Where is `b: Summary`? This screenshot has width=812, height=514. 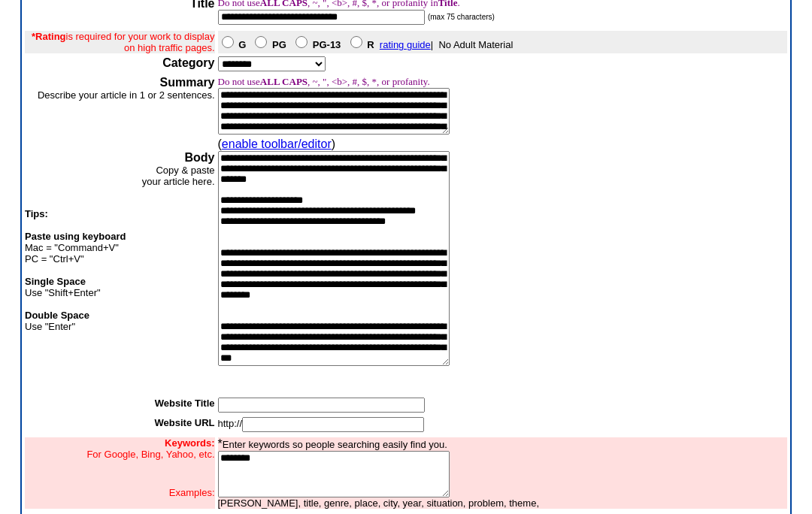
b: Summary is located at coordinates (187, 82).